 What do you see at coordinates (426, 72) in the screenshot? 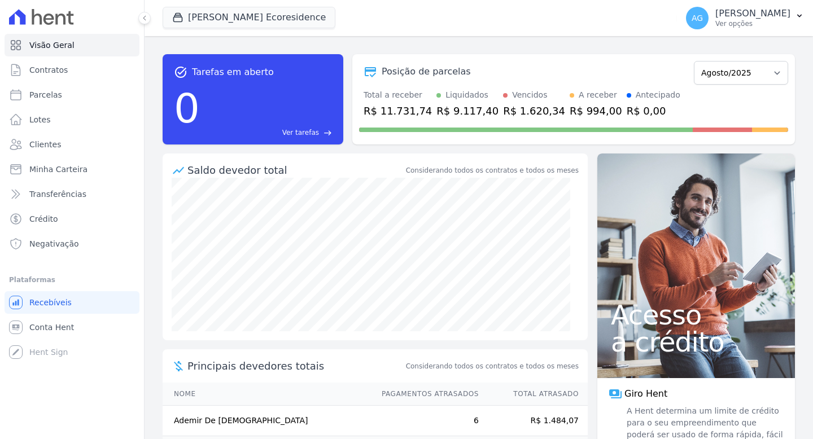
I see `div: Posição de parcelas` at bounding box center [426, 72].